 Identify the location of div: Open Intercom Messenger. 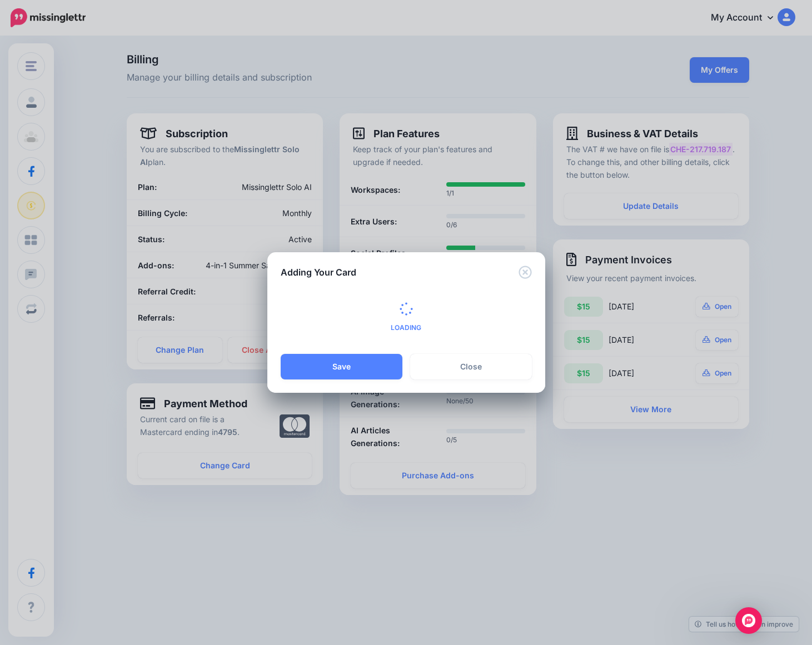
(749, 621).